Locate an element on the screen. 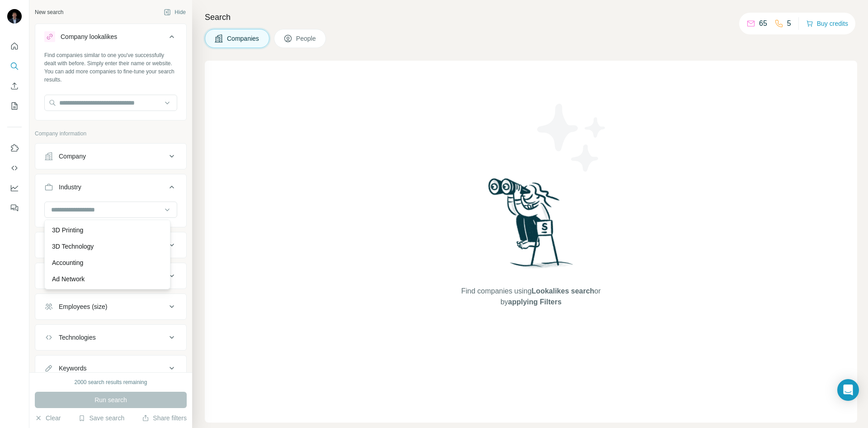  button: Dashboard is located at coordinates (15, 188).